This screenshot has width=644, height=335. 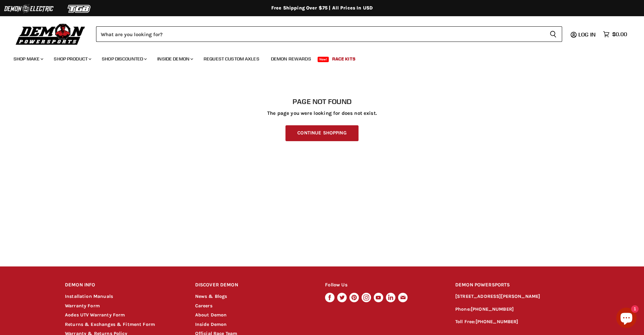 I want to click on a: Continue Shopping, so click(x=322, y=133).